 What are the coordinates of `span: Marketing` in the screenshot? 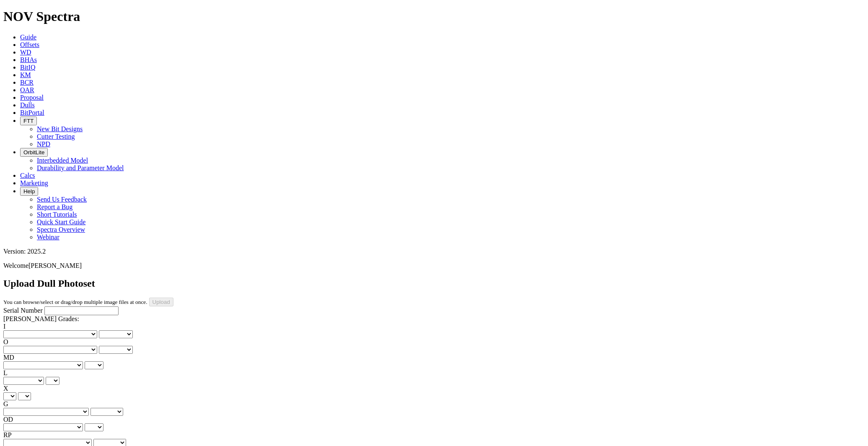 It's located at (34, 183).